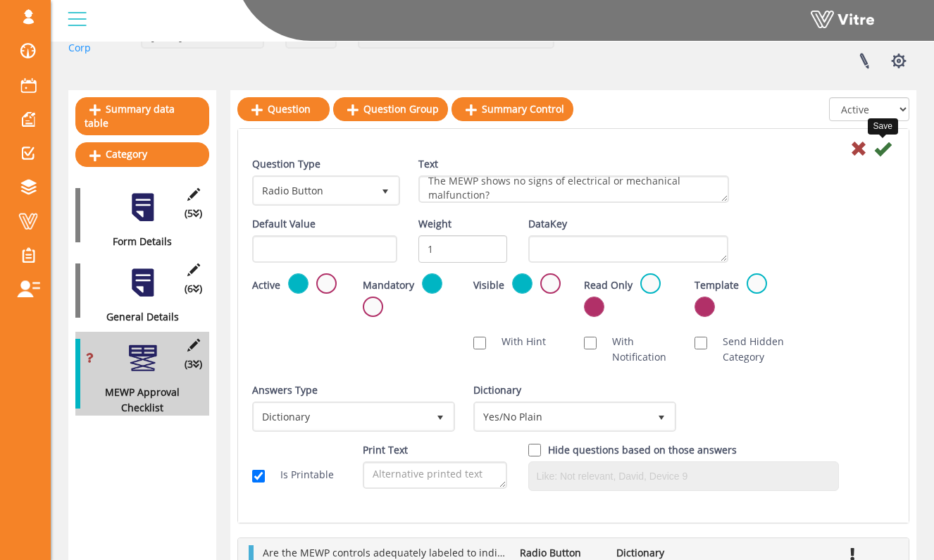  Describe the element at coordinates (258, 476) in the screenshot. I see `input: Is Printable` at that location.